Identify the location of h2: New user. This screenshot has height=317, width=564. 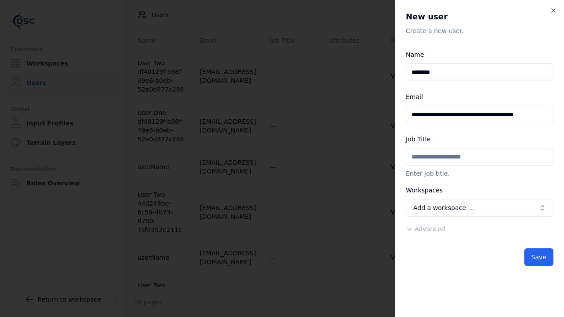
(480, 17).